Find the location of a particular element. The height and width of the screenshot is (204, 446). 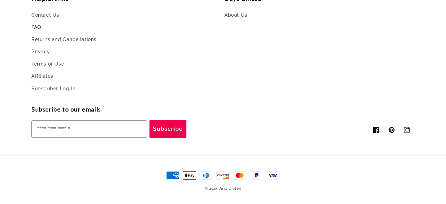

button: Subscribe is located at coordinates (168, 129).